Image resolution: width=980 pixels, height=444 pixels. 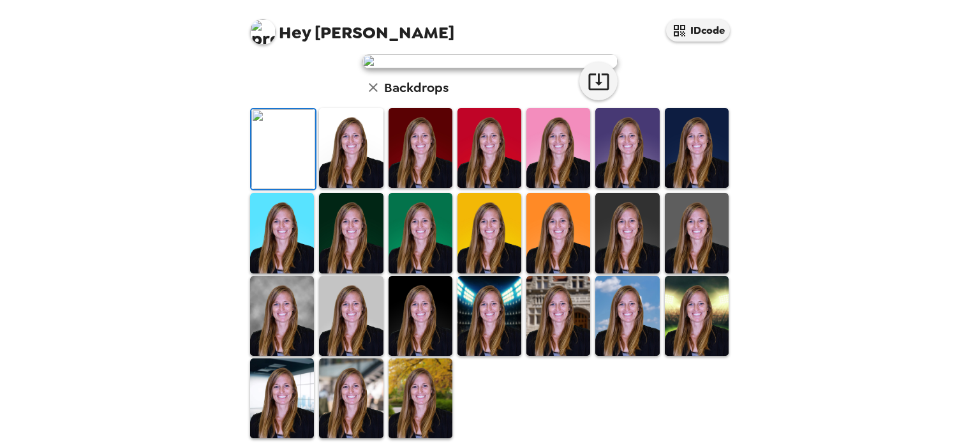 What do you see at coordinates (416, 88) in the screenshot?
I see `h6: Backdrops` at bounding box center [416, 88].